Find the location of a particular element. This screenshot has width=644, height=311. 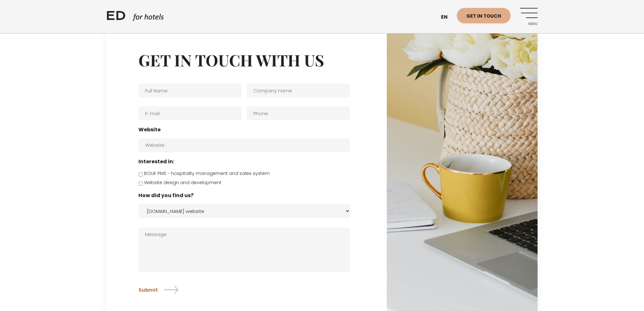

input: Full Name is located at coordinates (191, 90).